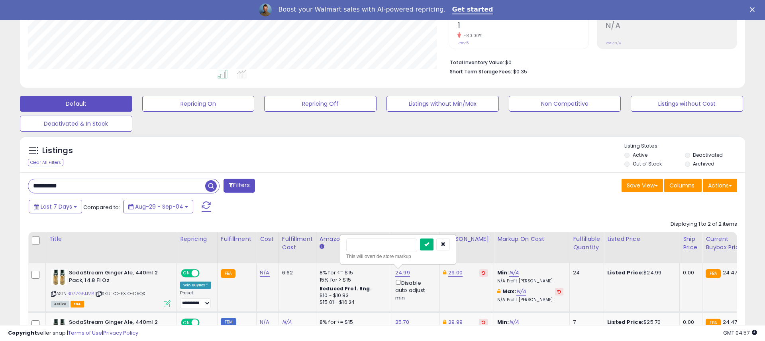  I want to click on span: Compared to:, so click(102, 207).